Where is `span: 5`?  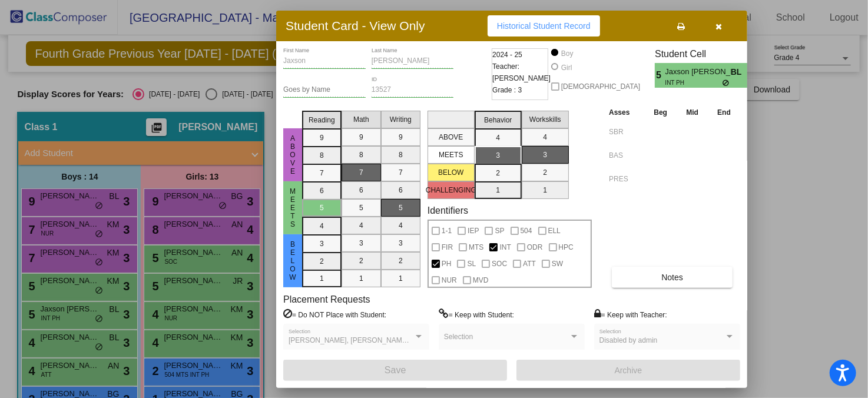 span: 5 is located at coordinates (660, 75).